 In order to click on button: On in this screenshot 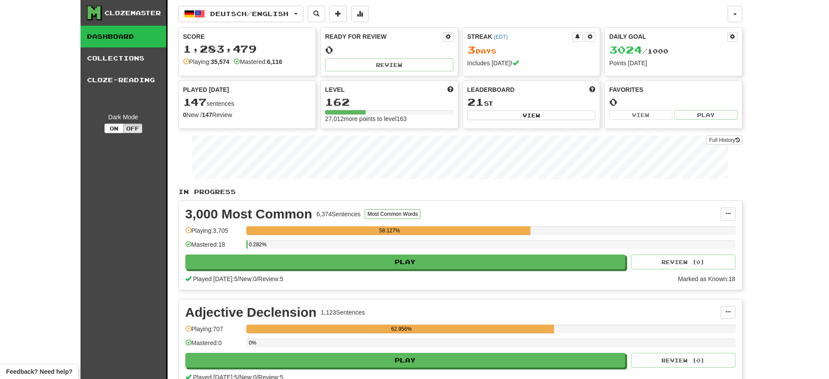, I will do `click(114, 128)`.